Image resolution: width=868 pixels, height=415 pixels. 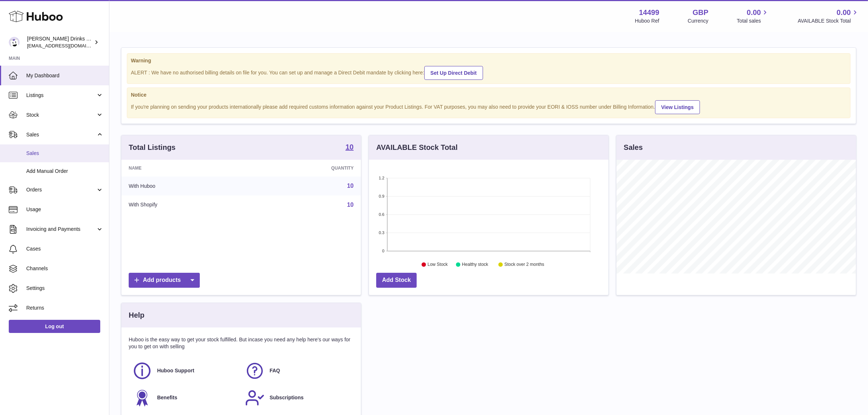 I want to click on span: Invoicing and Payments, so click(x=61, y=229).